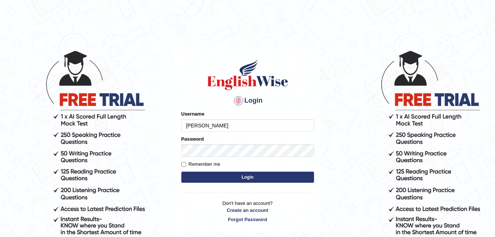 The image size is (495, 237). Describe the element at coordinates (248, 101) in the screenshot. I see `h4: Login` at that location.